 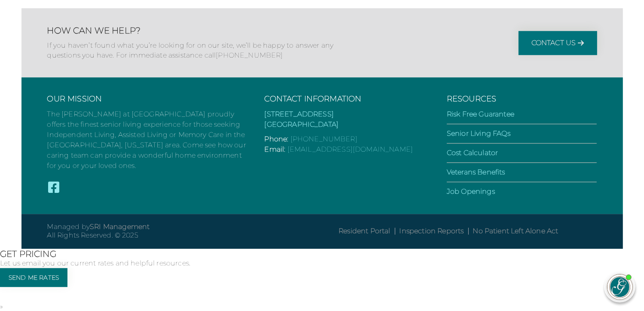 What do you see at coordinates (471, 191) in the screenshot?
I see `a: Job Openings` at bounding box center [471, 191].